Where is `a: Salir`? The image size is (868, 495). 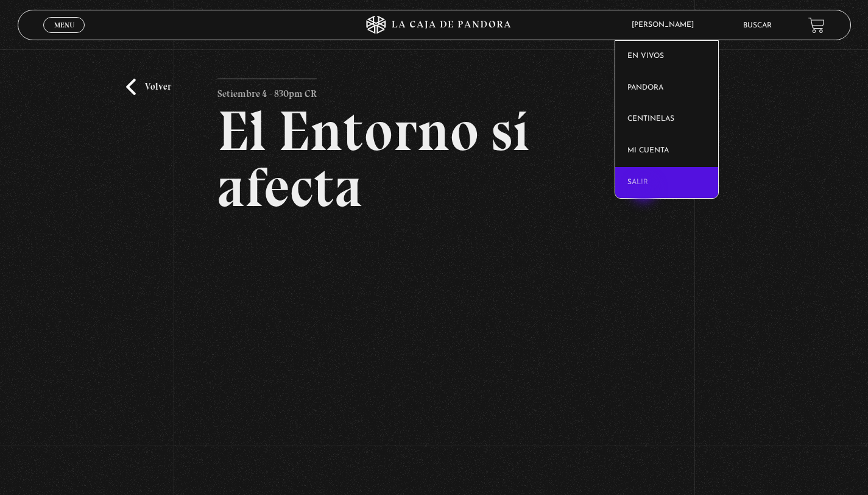 a: Salir is located at coordinates (666, 183).